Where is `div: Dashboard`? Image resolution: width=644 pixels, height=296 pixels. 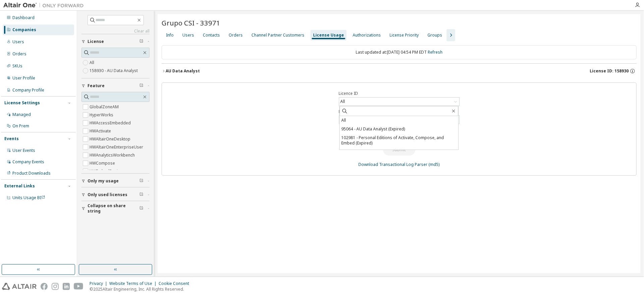
div: Dashboard is located at coordinates (23, 18).